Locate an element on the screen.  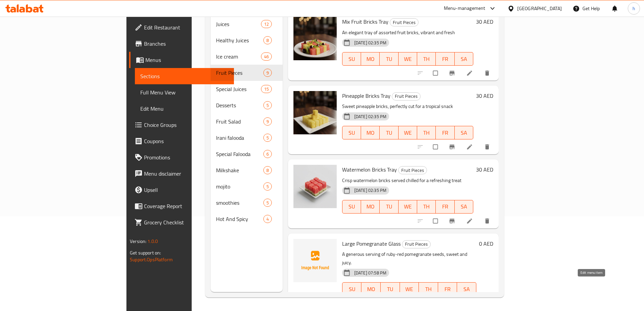
span: Menus is located at coordinates (187, 60).